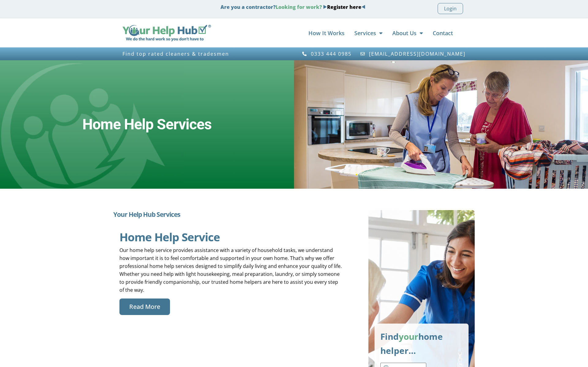  I want to click on img: Your Help Hub Wide Logo, so click(167, 33).